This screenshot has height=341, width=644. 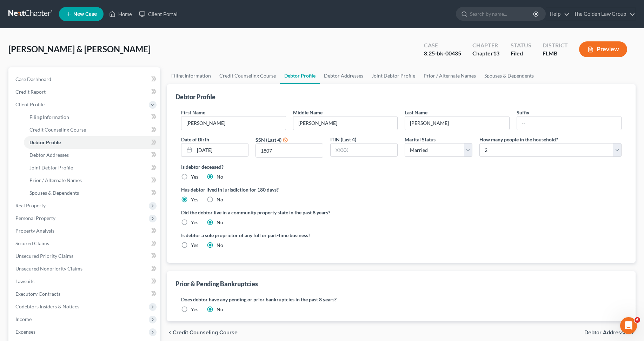 What do you see at coordinates (289, 235) in the screenshot?
I see `label: Is debtor a sole proprietor of any full or part-time business?` at bounding box center [289, 235].